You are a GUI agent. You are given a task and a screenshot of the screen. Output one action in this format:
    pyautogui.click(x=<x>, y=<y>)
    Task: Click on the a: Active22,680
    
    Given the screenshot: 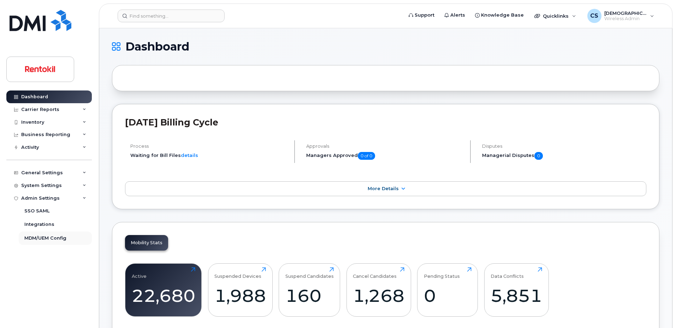 What is the action you would take?
    pyautogui.click(x=163, y=289)
    